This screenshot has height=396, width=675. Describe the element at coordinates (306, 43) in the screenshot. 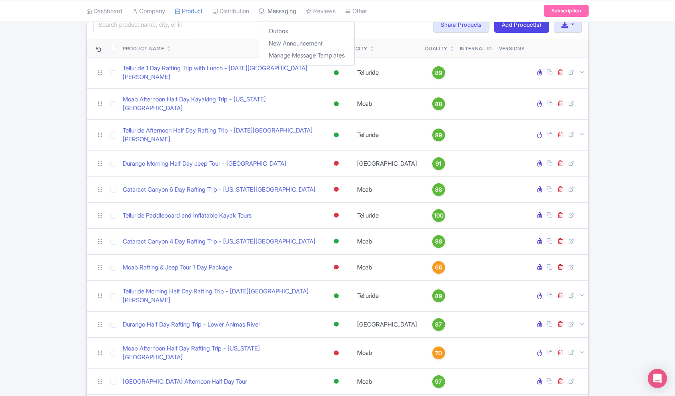

I see `a: New Announcement` at that location.